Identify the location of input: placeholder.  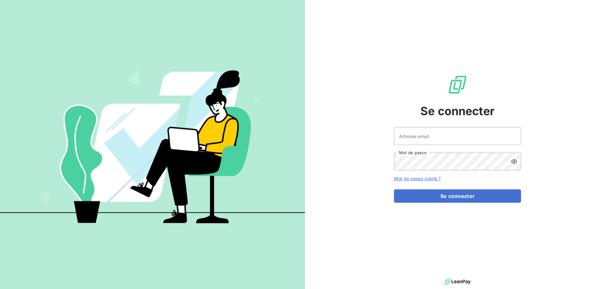
(457, 136).